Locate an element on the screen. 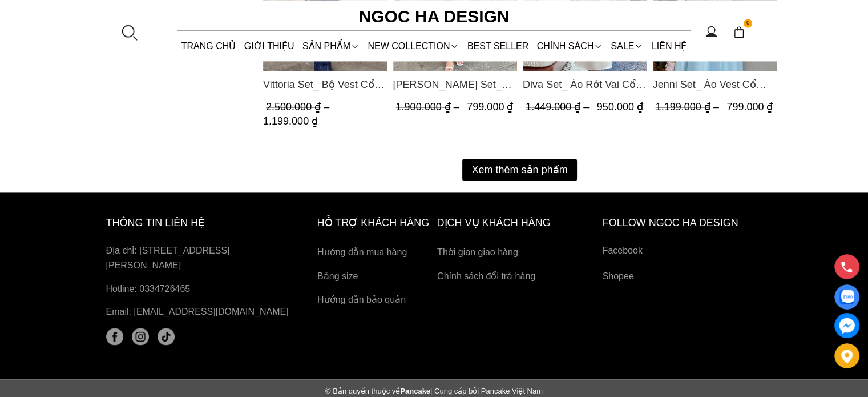 This screenshot has height=397, width=868. img: img-CART-ICON-ksit0nf1 is located at coordinates (739, 32).